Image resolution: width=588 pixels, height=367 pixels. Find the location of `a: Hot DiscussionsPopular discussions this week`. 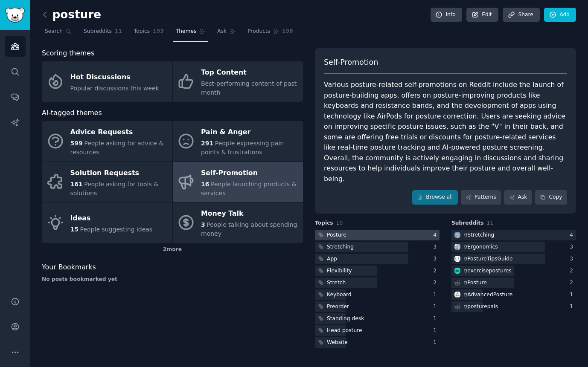

a: Hot DiscussionsPopular discussions this week is located at coordinates (107, 82).